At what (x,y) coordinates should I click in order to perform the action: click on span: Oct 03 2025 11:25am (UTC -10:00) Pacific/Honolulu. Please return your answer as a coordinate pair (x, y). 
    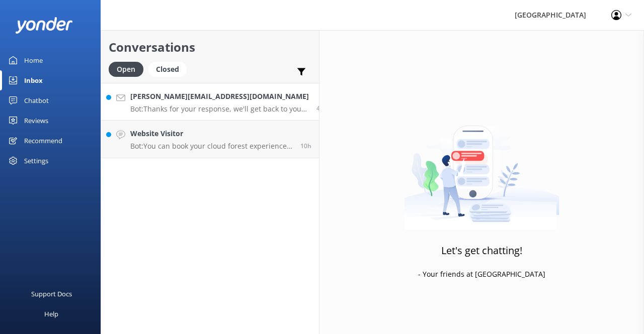
    Looking at the image, I should click on (320, 108).